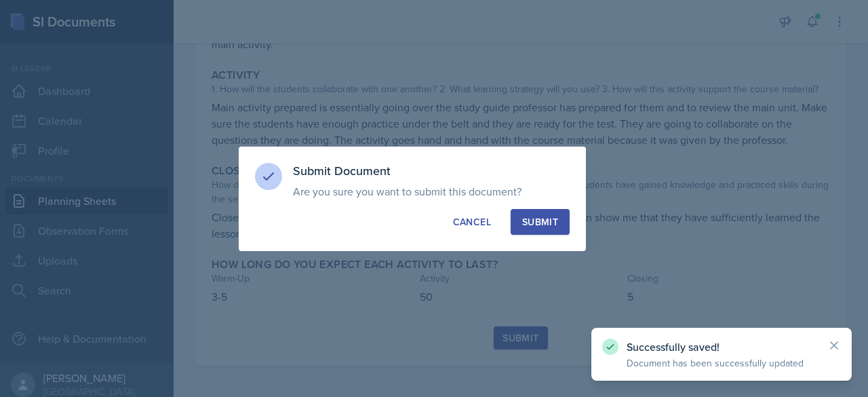  I want to click on p: Document has been successfully updated, so click(721, 363).